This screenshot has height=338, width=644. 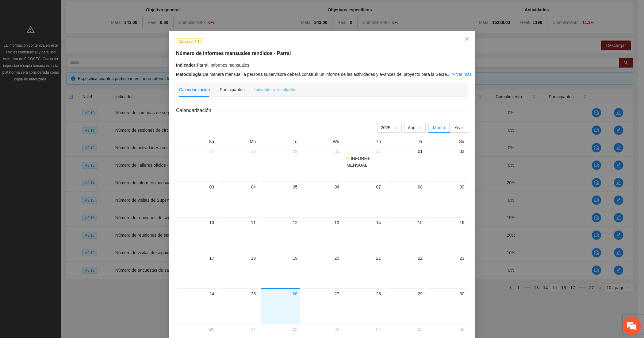 What do you see at coordinates (364, 142) in the screenshot?
I see `th: Th` at bounding box center [364, 142].